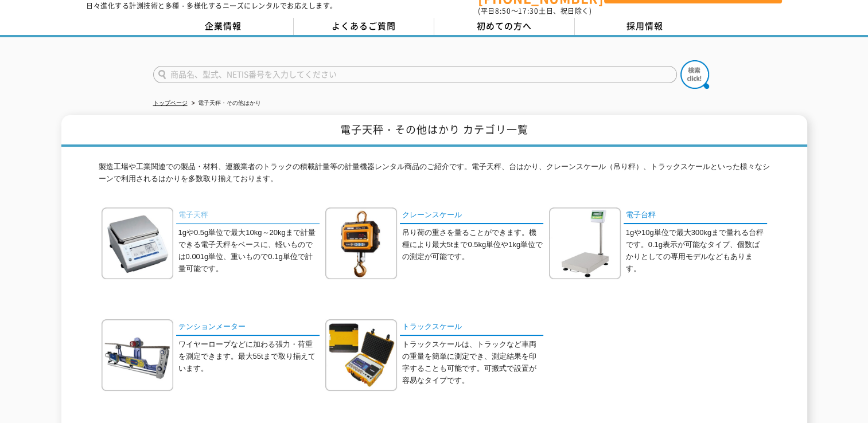  What do you see at coordinates (645, 26) in the screenshot?
I see `a: 採用情報` at bounding box center [645, 26].